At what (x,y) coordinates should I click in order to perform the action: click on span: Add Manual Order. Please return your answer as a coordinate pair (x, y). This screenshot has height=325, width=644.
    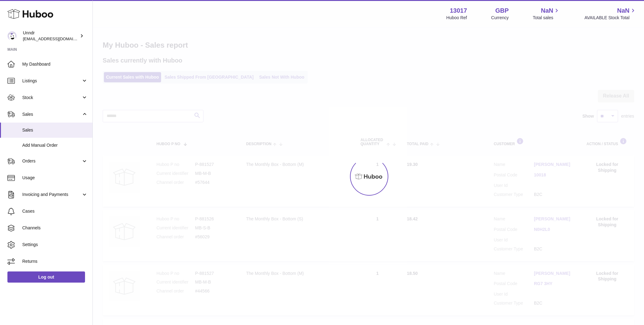
    Looking at the image, I should click on (55, 145).